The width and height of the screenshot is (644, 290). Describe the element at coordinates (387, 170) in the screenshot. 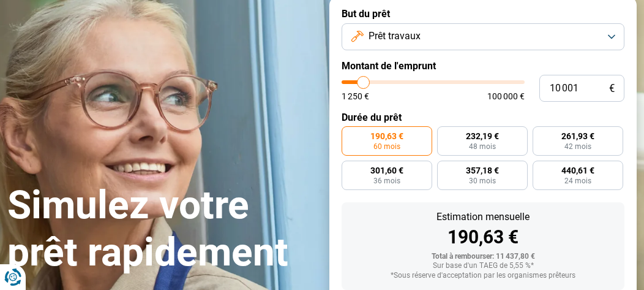

I see `span: 301,60 €` at that location.